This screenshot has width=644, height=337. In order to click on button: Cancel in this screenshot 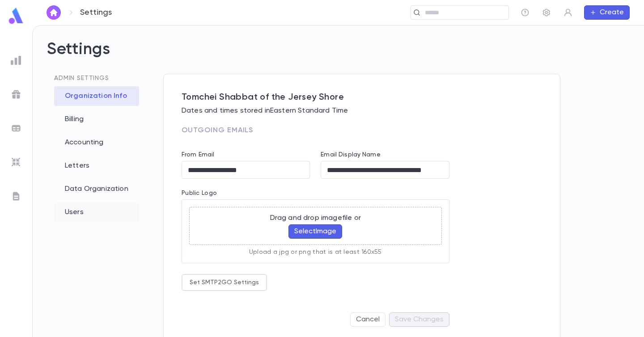, I will do `click(367, 320)`.